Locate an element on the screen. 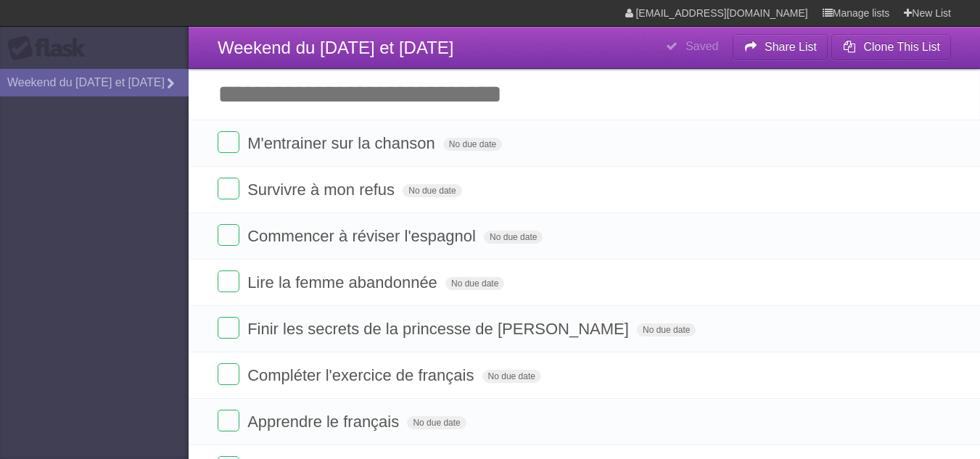 The width and height of the screenshot is (980, 459). span: Lire la femme abandonnée is located at coordinates (344, 282).